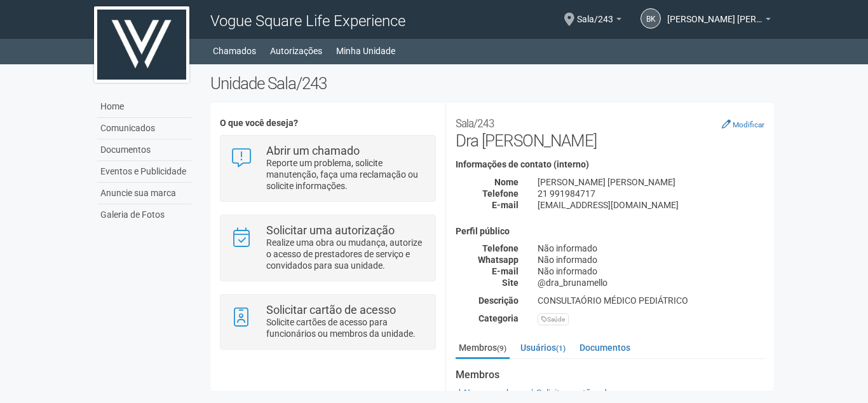 The width and height of the screenshot is (868, 403). I want to click on a: Minha Unidade, so click(365, 51).